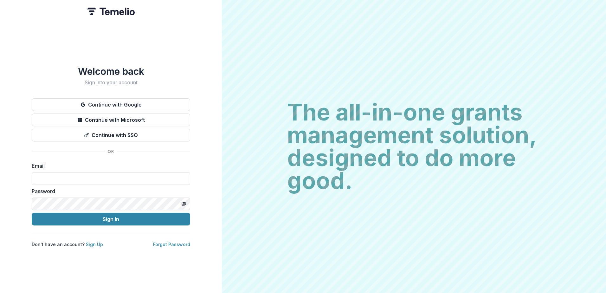 Image resolution: width=606 pixels, height=293 pixels. I want to click on a: Sign Up, so click(95, 244).